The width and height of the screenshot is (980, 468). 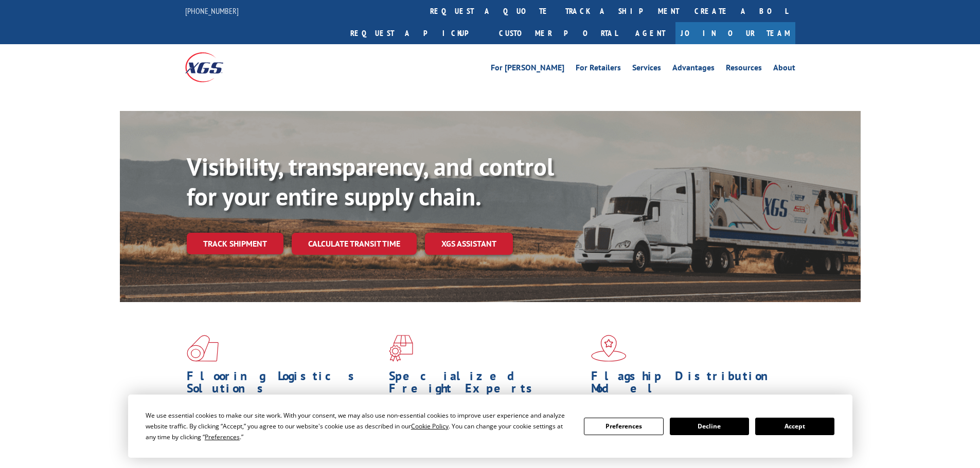 What do you see at coordinates (284, 385) in the screenshot?
I see `h1: Flooring Logistics Solutions` at bounding box center [284, 385].